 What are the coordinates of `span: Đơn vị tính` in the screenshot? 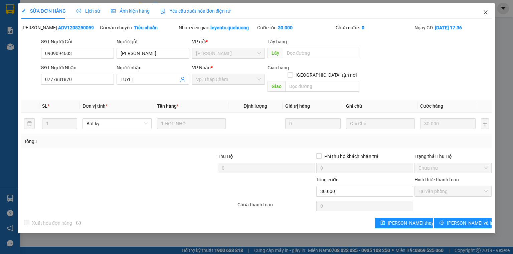 It's located at (95, 106).